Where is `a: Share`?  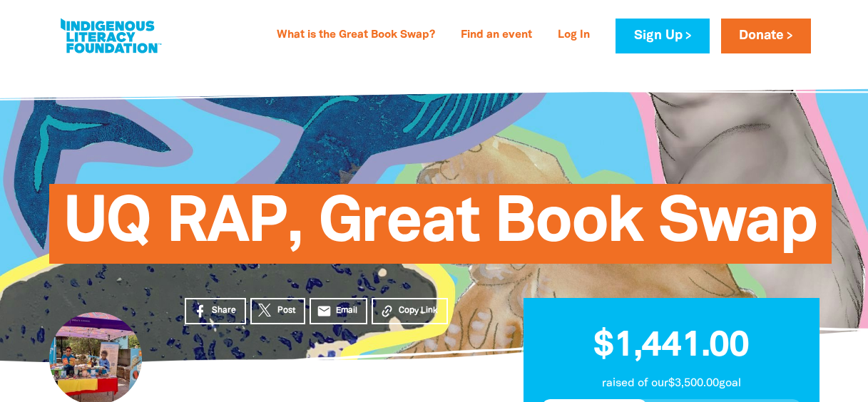 a: Share is located at coordinates (215, 311).